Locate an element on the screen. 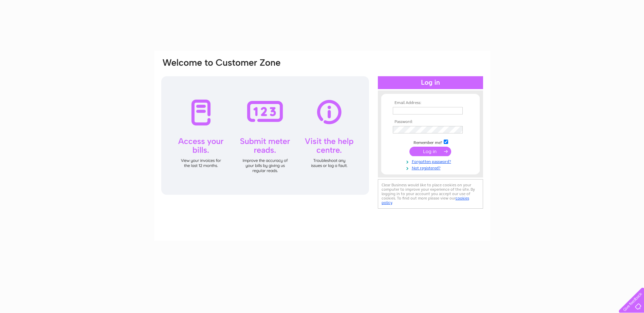  a: cookies policy is located at coordinates (426, 200).